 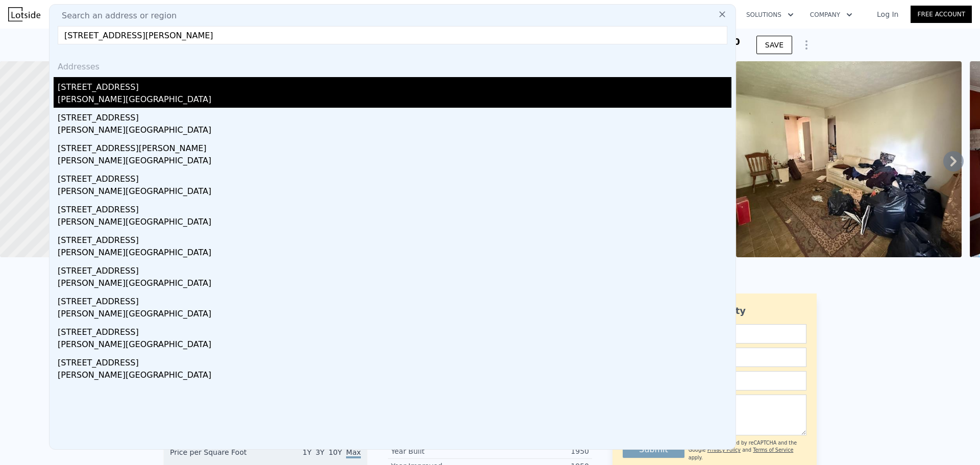 What do you see at coordinates (393, 35) in the screenshot?
I see `input: Enter an address, city, region, neighborhood or zip code` at bounding box center [393, 35].